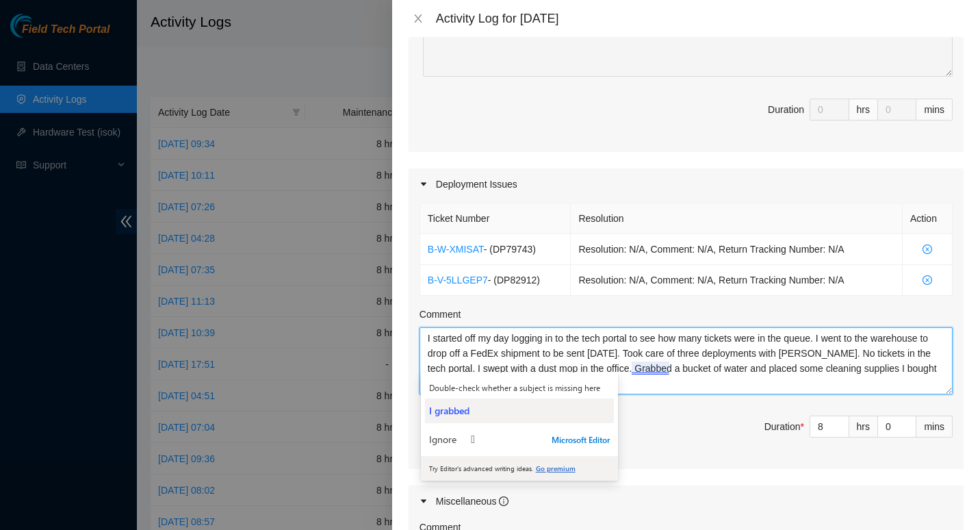 The image size is (980, 530). Describe the element at coordinates (440, 314) in the screenshot. I see `label: Comment` at that location.